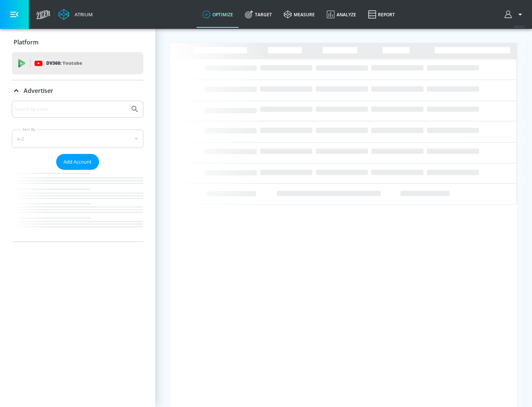 This screenshot has width=532, height=407. I want to click on a: Target, so click(259, 15).